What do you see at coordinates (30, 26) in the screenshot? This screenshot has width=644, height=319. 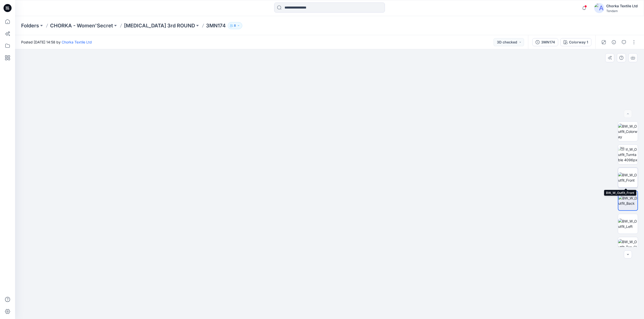 I see `a: Folders` at bounding box center [30, 26].